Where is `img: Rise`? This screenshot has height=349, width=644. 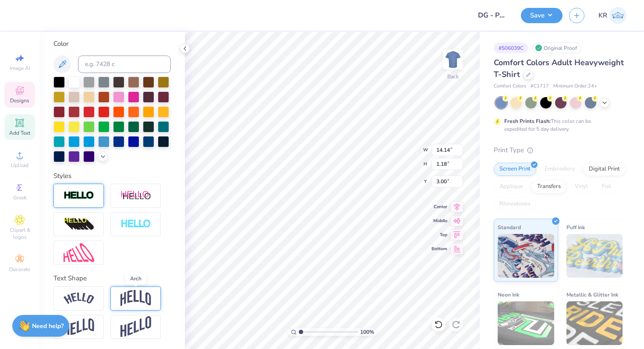 img: Rise is located at coordinates (136, 327).